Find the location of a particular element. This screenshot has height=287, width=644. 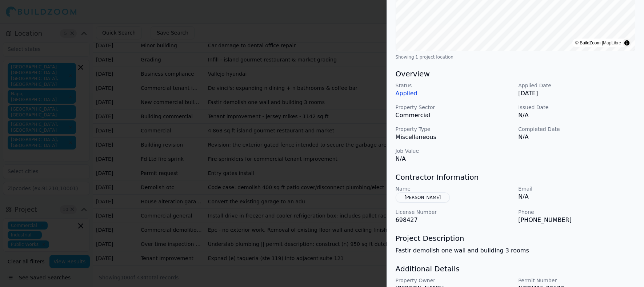

p: Fastir demolish one wall and building 3 rooms is located at coordinates (515, 250).